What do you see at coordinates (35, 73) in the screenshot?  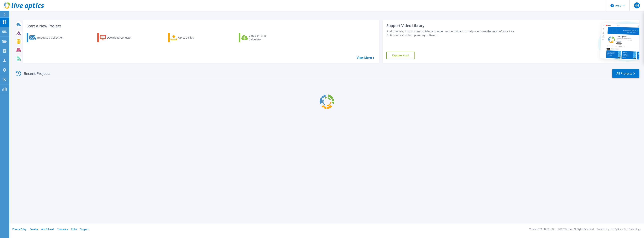 I see `div: Recent Projects` at bounding box center [35, 73].